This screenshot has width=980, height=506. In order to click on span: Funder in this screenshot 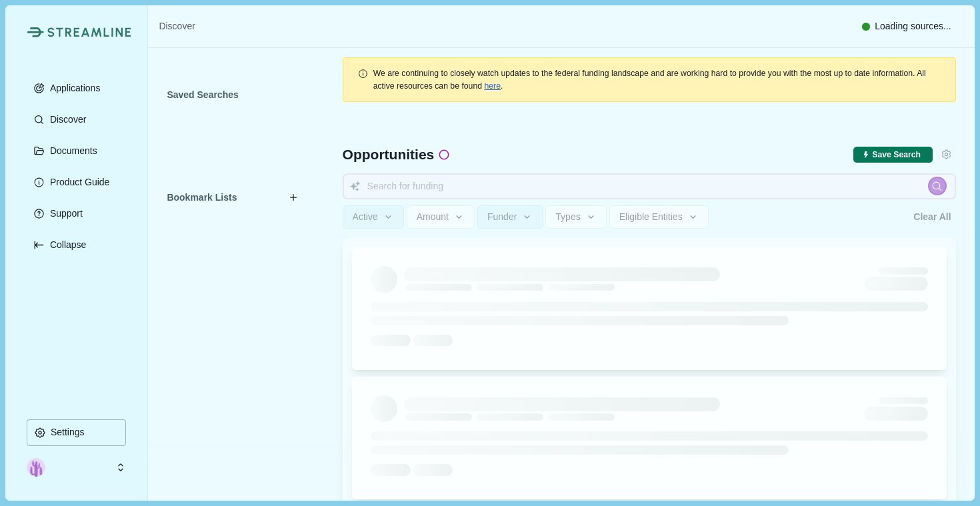, I will do `click(502, 217)`.